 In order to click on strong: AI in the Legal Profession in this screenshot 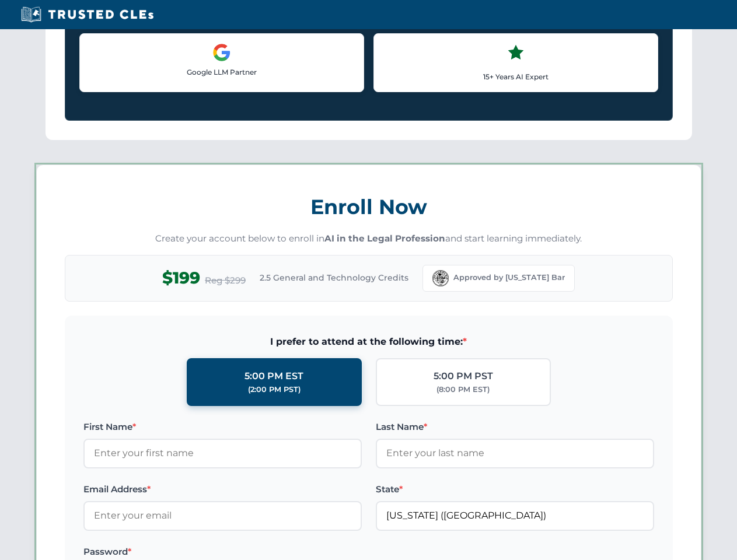, I will do `click(384, 238)`.